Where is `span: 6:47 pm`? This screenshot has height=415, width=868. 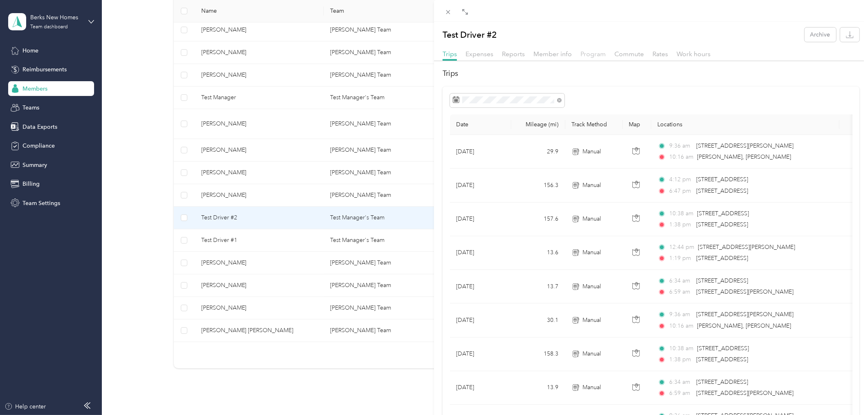 span: 6:47 pm is located at coordinates (681, 191).